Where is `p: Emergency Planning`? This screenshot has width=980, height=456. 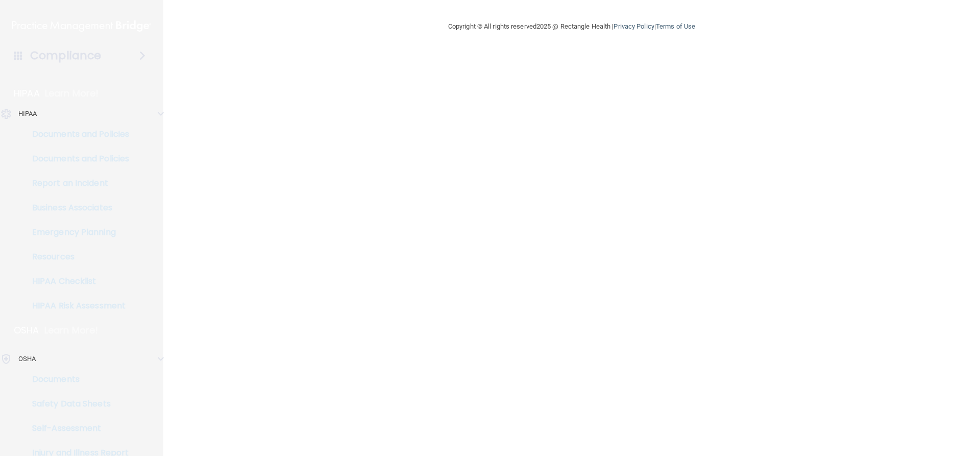 p: Emergency Planning is located at coordinates (76, 232).